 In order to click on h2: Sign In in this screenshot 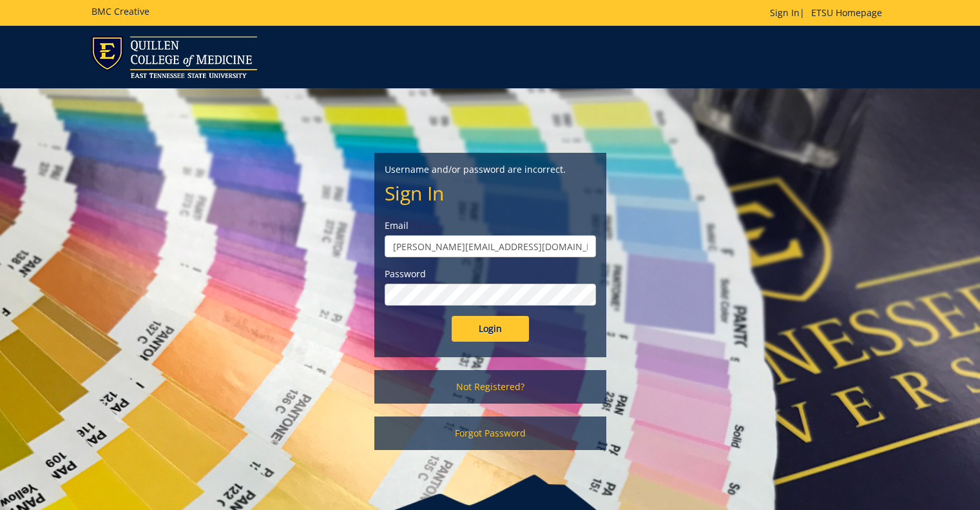, I will do `click(490, 192)`.